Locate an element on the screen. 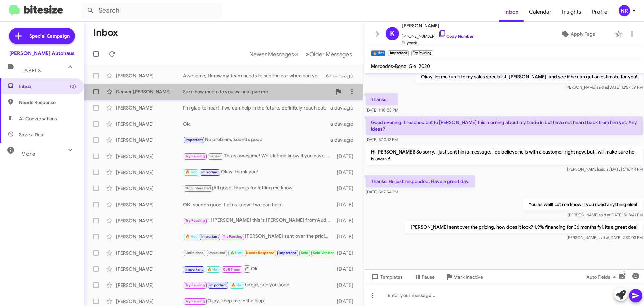 This screenshot has width=644, height=306. div: Okay, keep me in the loop! is located at coordinates (258, 301).